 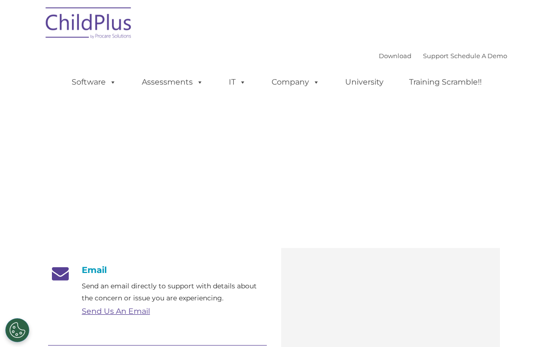 What do you see at coordinates (94, 82) in the screenshot?
I see `a: Software` at bounding box center [94, 82].